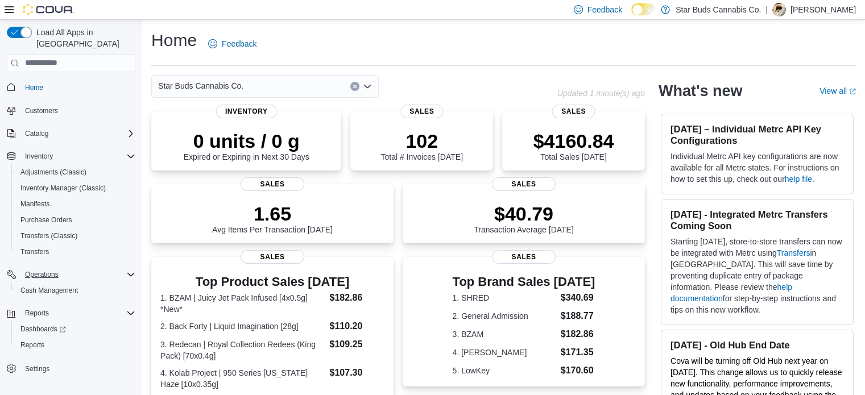 The width and height of the screenshot is (865, 395). What do you see at coordinates (37, 369) in the screenshot?
I see `a: Settings` at bounding box center [37, 369].